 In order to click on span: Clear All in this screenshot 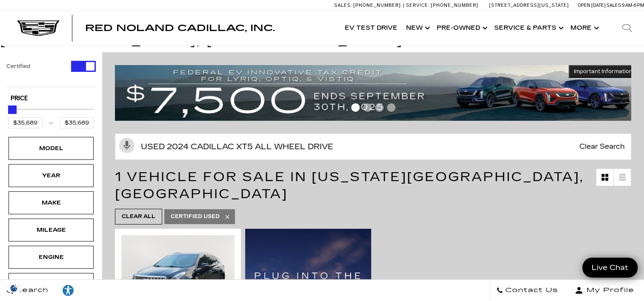, I will do `click(138, 217)`.